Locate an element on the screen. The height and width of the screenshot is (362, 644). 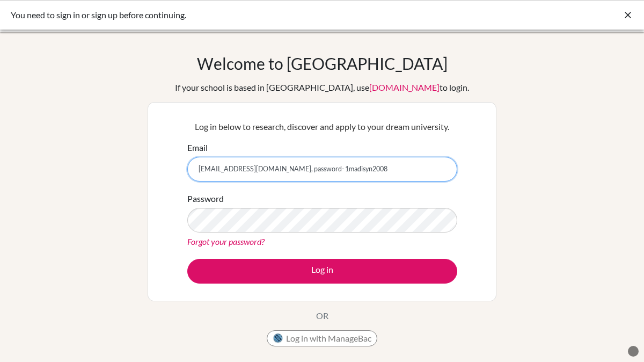
div: What Font? is located at coordinates (634, 352).